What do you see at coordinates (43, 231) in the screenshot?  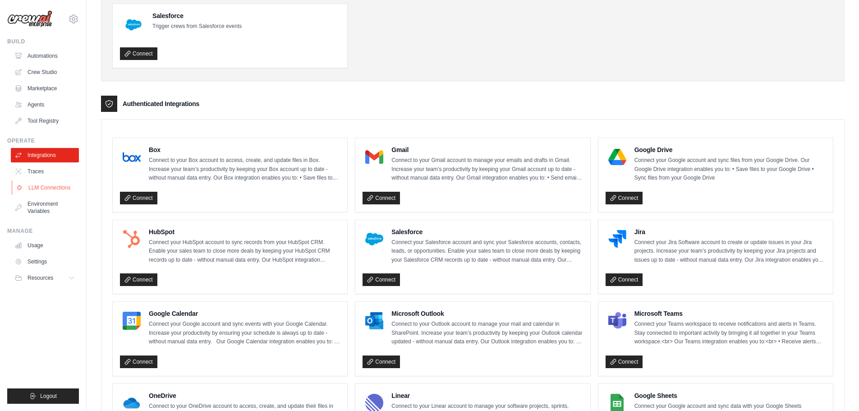 I see `div: Manage` at bounding box center [43, 231].